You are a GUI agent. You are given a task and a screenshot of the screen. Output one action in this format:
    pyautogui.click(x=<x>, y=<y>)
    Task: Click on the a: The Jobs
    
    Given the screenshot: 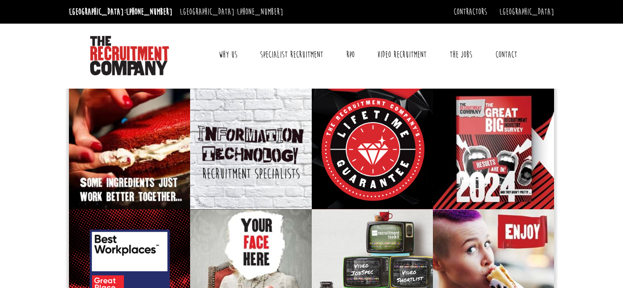 What is the action you would take?
    pyautogui.click(x=461, y=55)
    